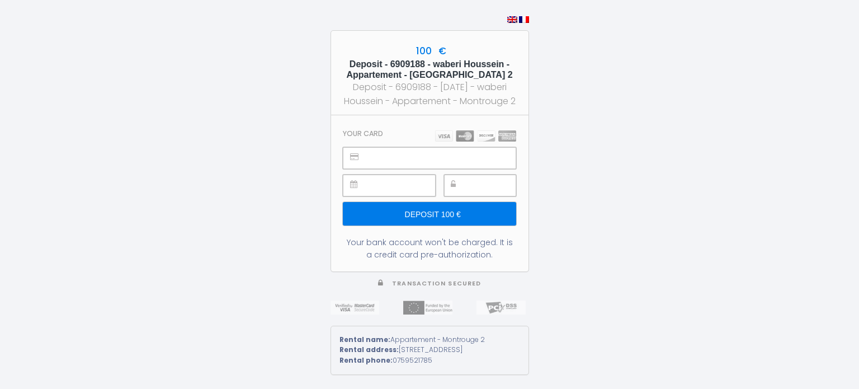  Describe the element at coordinates (524, 20) in the screenshot. I see `img: fr.png` at that location.